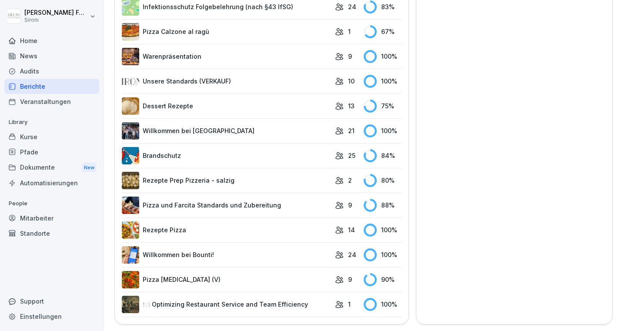 The height and width of the screenshot is (331, 623). I want to click on div: 84 %, so click(383, 156).